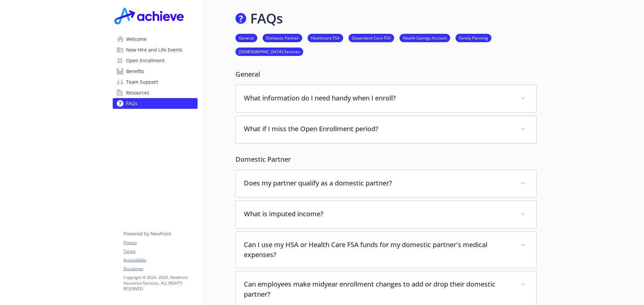 Image resolution: width=644 pixels, height=305 pixels. Describe the element at coordinates (282, 38) in the screenshot. I see `a: Domestic Partner` at that location.